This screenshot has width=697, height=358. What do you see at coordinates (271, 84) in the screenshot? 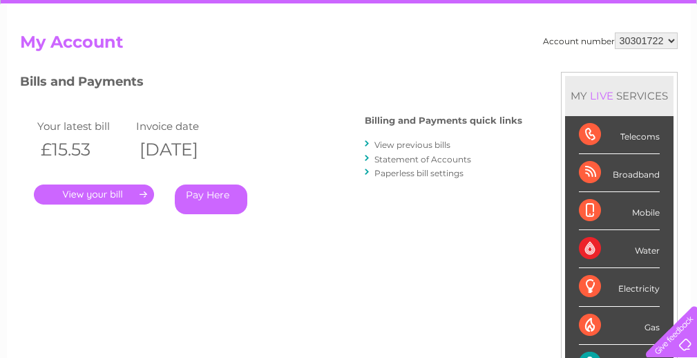
I see `h3: Bills and Payments` at bounding box center [271, 84].